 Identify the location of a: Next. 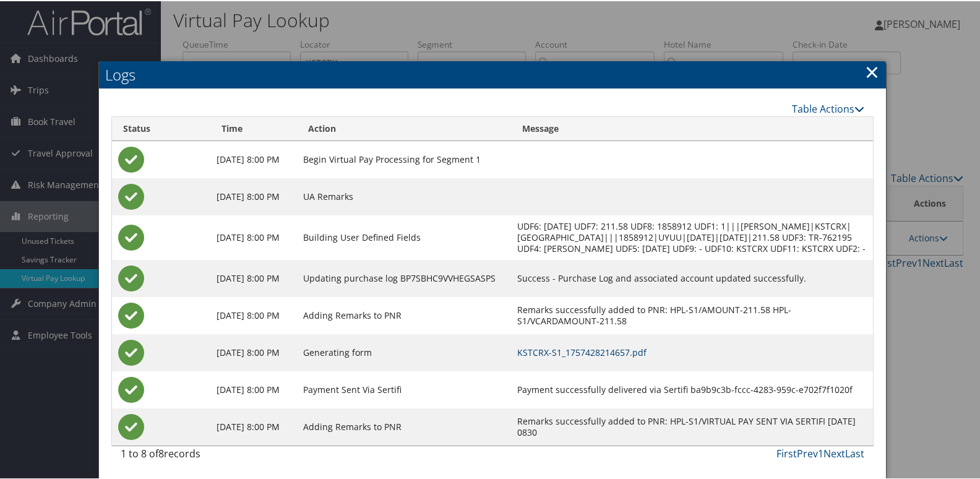
(834, 453).